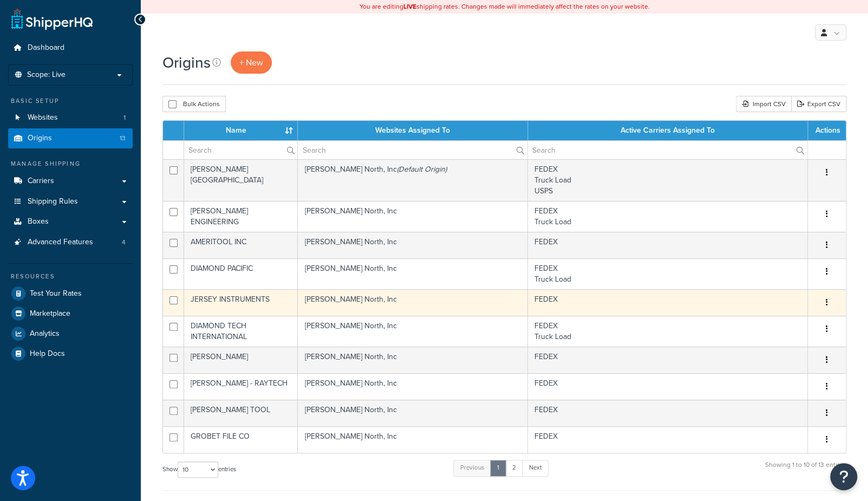 The width and height of the screenshot is (868, 501). I want to click on span: Origins, so click(40, 138).